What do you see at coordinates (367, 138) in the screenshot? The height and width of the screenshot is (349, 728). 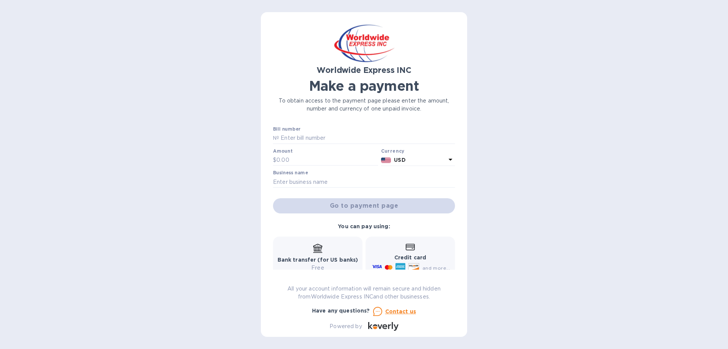 I see `input: Enter bill number` at bounding box center [367, 138].